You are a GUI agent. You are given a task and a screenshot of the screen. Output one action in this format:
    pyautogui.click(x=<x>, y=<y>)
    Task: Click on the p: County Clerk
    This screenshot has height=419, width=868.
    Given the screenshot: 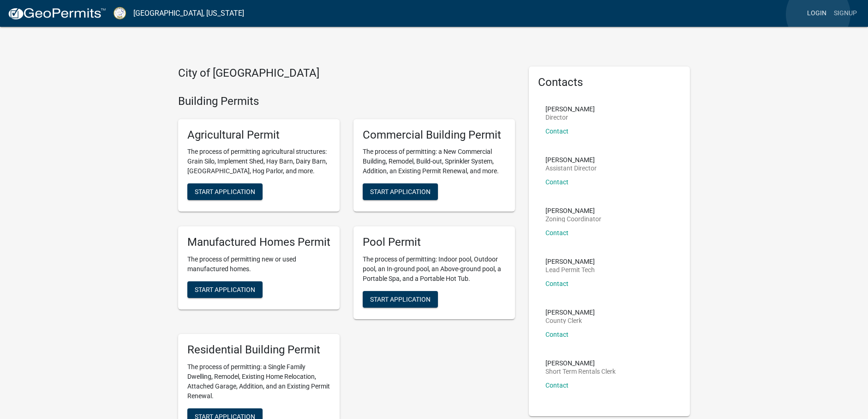 What is the action you would take?
    pyautogui.click(x=570, y=320)
    